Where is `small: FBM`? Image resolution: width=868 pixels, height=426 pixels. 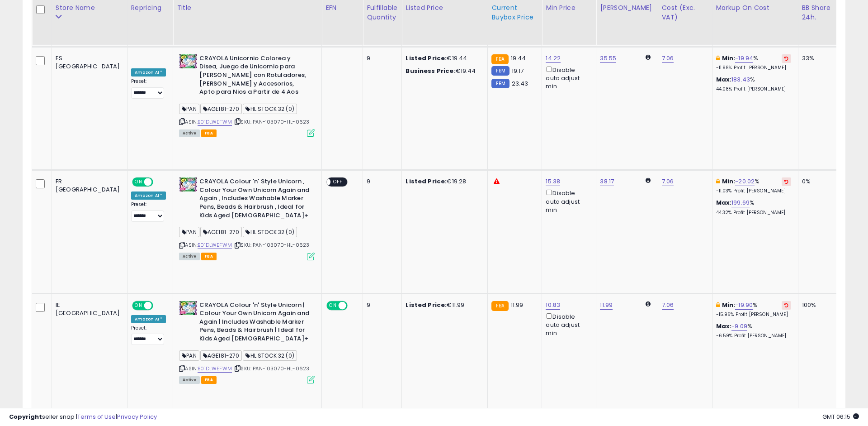 small: FBM is located at coordinates (500, 83).